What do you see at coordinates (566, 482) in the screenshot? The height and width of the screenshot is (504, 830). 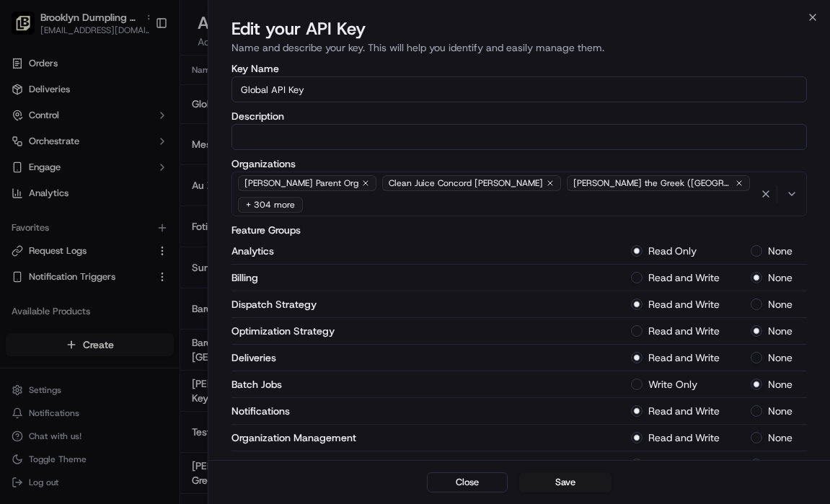 I see `button: Save` at bounding box center [566, 482].